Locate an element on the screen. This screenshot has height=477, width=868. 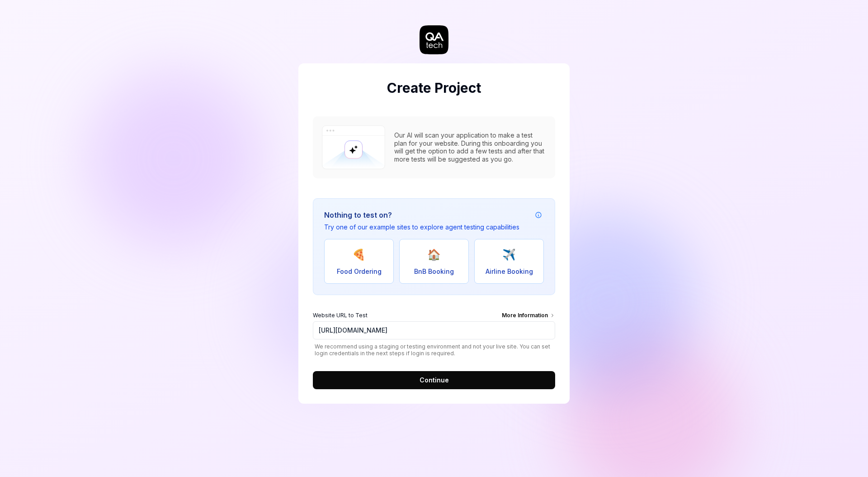
div: Our AI will scan your application to make a test plan for your website. During this onboarding yo... is located at coordinates (470, 147).